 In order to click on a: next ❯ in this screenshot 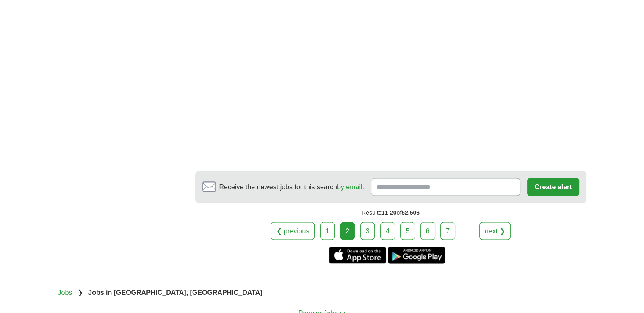, I will do `click(495, 231)`.